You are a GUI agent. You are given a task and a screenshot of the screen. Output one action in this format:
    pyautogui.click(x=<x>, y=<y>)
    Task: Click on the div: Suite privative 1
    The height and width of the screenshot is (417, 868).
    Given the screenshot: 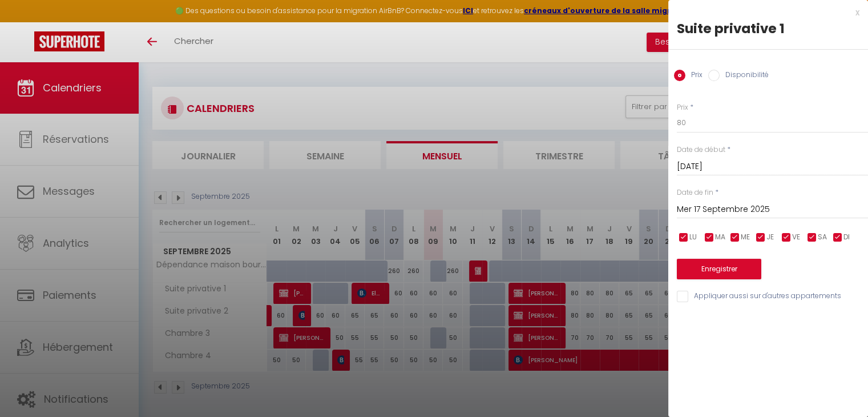 What is the action you would take?
    pyautogui.click(x=768, y=28)
    